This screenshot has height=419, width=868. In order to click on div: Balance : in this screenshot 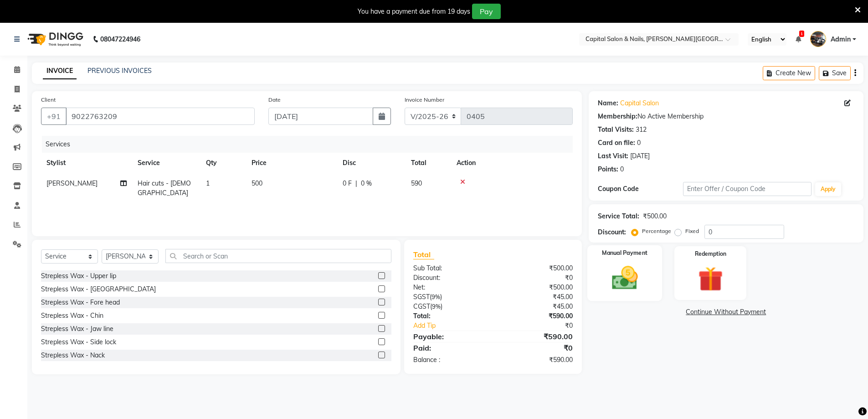, I will do `click(450, 360)`.